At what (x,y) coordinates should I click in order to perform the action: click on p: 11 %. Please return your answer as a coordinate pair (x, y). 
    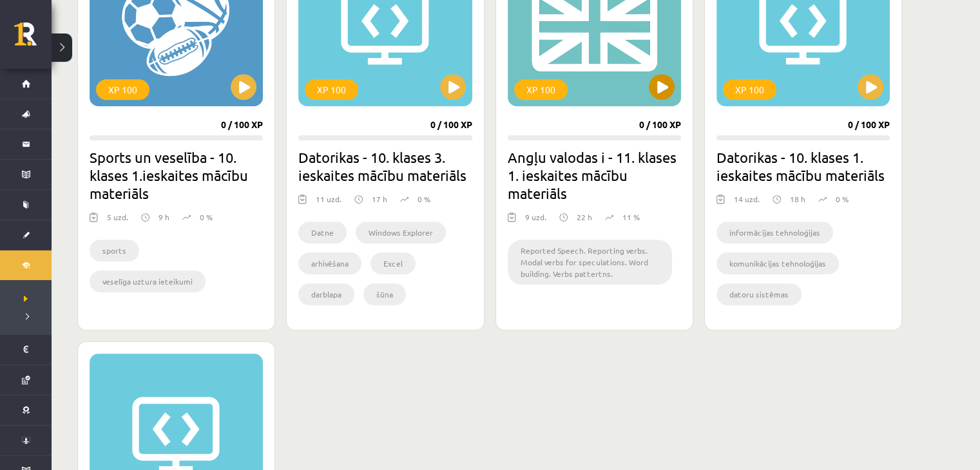
    Looking at the image, I should click on (631, 217).